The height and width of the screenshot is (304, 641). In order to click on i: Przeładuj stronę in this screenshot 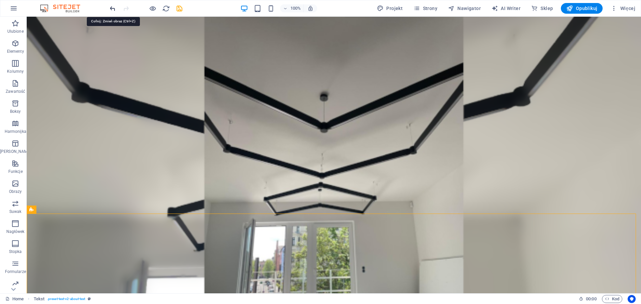, I will do `click(166, 8)`.